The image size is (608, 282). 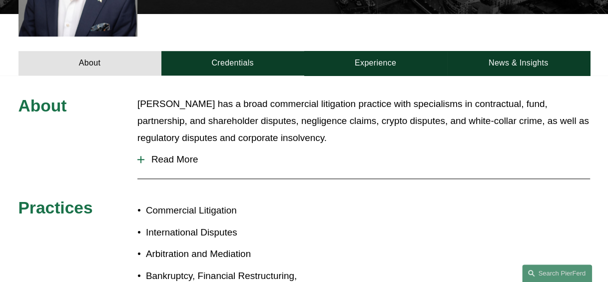 I want to click on span: About, so click(x=42, y=105).